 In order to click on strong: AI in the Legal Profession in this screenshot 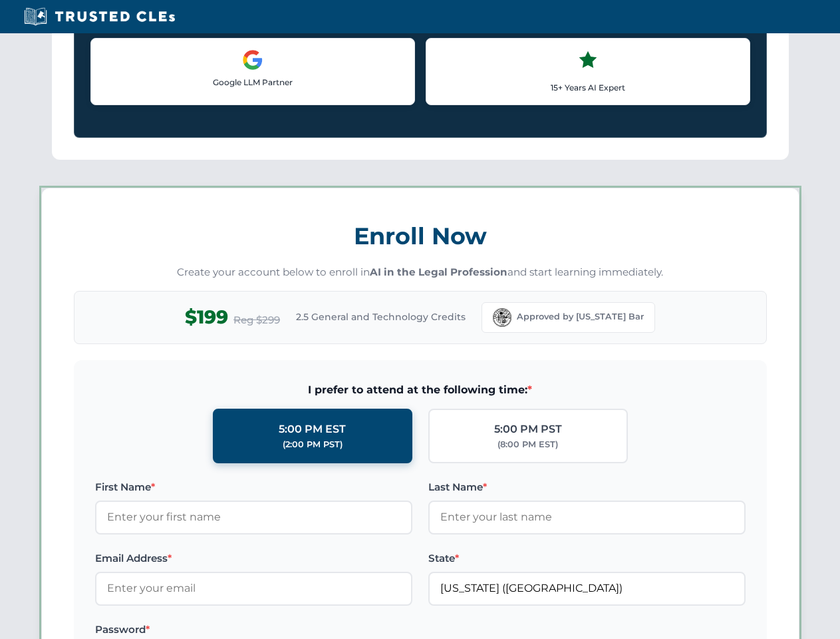, I will do `click(438, 271)`.